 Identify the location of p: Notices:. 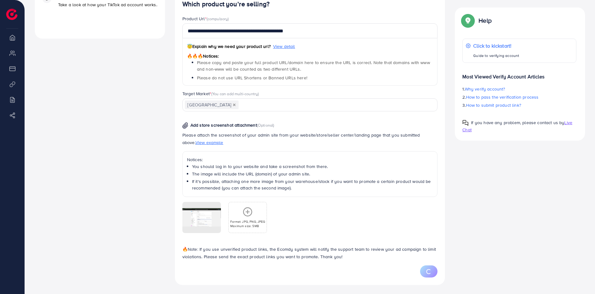
(310, 159).